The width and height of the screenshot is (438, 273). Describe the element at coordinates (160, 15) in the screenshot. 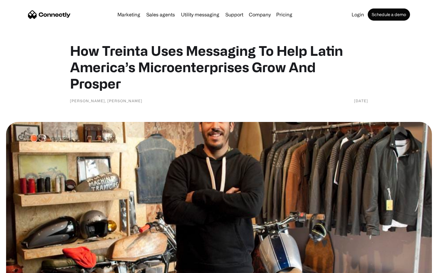

I see `a: Sales agents` at that location.